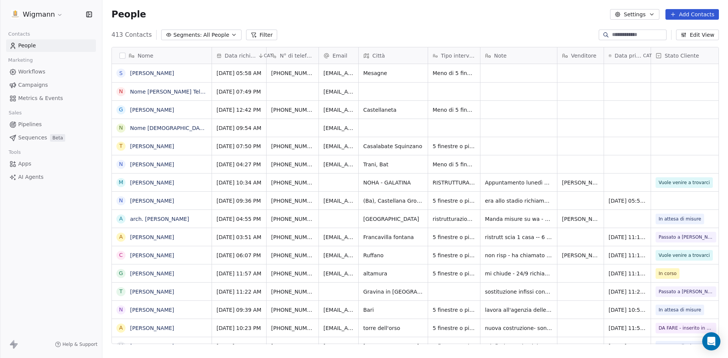  What do you see at coordinates (121, 73) in the screenshot?
I see `div: S` at bounding box center [121, 73].